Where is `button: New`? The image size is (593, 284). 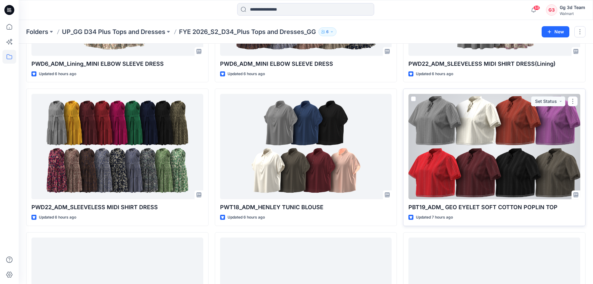
button: New is located at coordinates (555, 32).